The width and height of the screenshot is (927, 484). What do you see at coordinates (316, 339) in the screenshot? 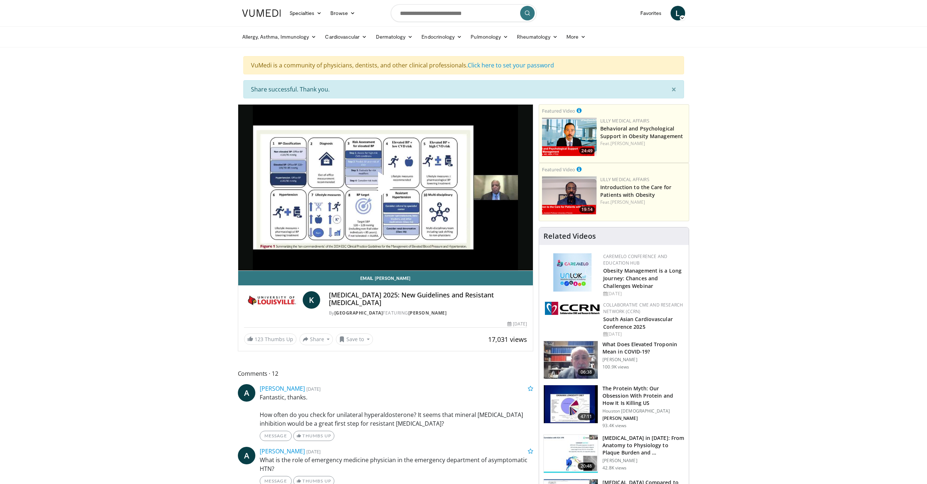
I see `button: Share` at bounding box center [316, 339].